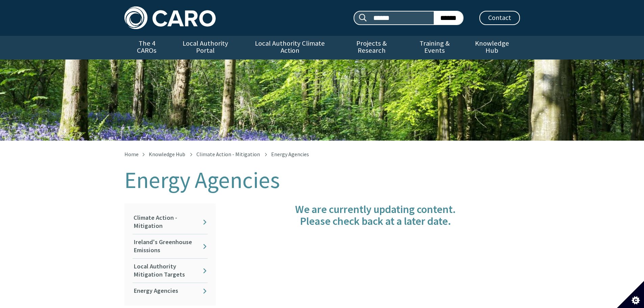 Image resolution: width=644 pixels, height=308 pixels. What do you see at coordinates (170, 291) in the screenshot?
I see `a: Energy Agencies` at bounding box center [170, 291].